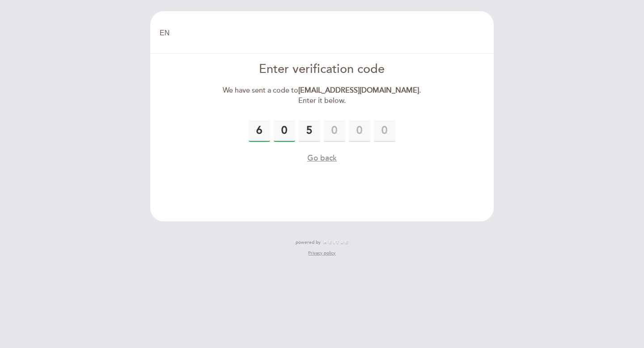 The image size is (644, 348). I want to click on div: Enter verification code, so click(322, 69).